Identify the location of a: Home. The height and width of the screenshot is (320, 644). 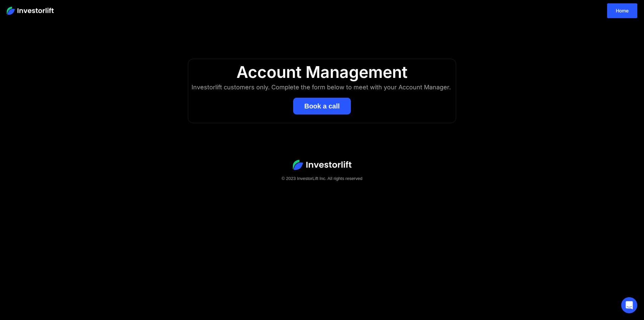
(622, 11).